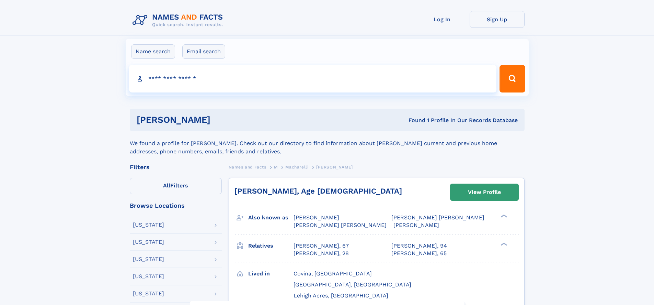  What do you see at coordinates (512, 79) in the screenshot?
I see `button: Search Button` at bounding box center [512, 79].